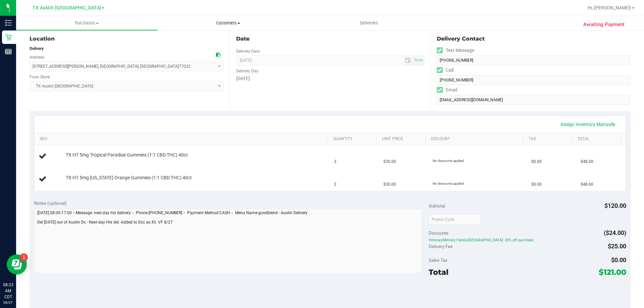 Image resolution: width=644 pixels, height=308 pixels. What do you see at coordinates (330, 39) in the screenshot?
I see `div: Date` at bounding box center [330, 39].